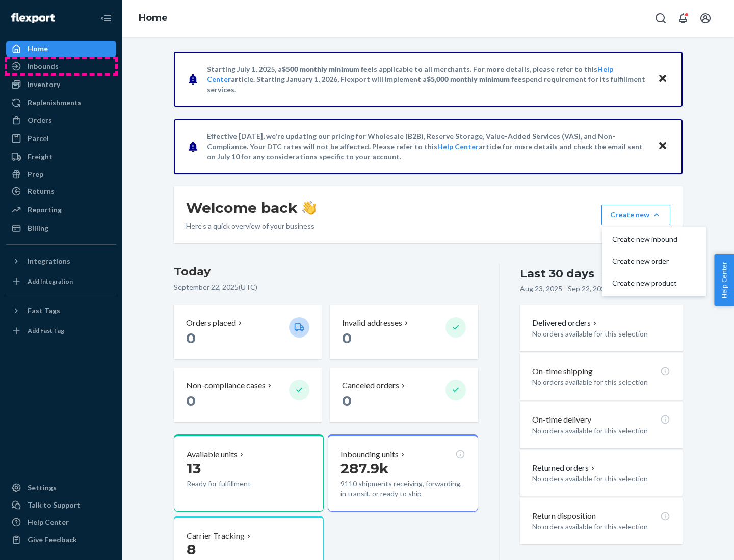 The width and height of the screenshot is (734, 560). Describe the element at coordinates (61, 282) in the screenshot. I see `a: Add Integration` at that location.